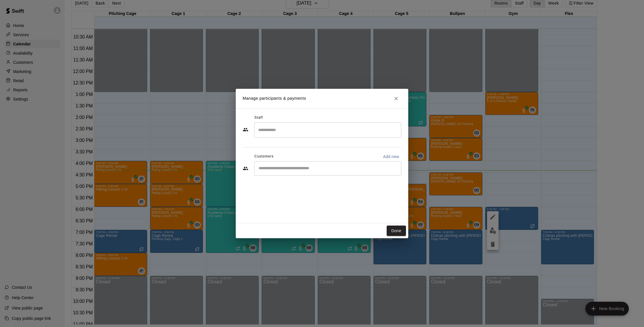 The width and height of the screenshot is (644, 327). I want to click on button: Close, so click(396, 99).